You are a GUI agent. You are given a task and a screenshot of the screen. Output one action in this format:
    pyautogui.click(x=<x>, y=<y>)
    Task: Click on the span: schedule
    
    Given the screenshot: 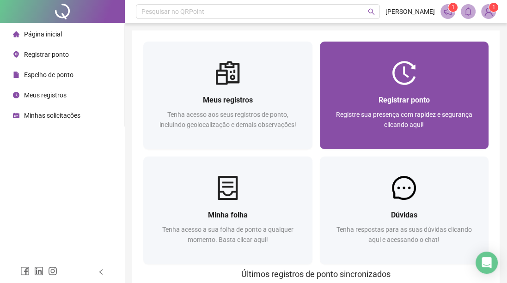 What is the action you would take?
    pyautogui.click(x=16, y=115)
    